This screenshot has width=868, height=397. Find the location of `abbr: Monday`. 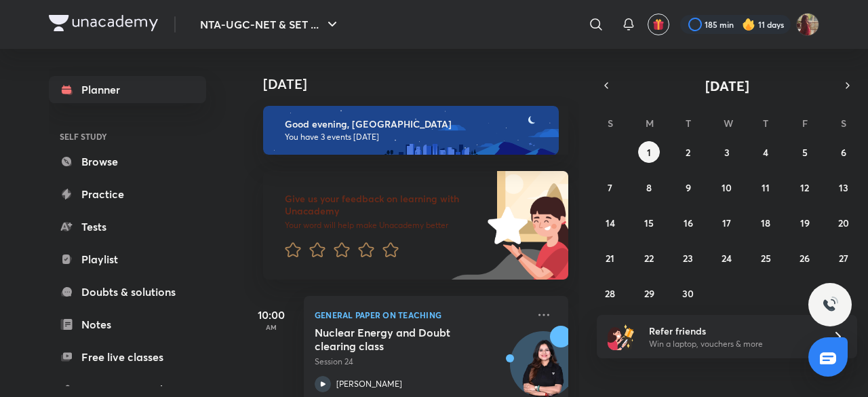

abbr: Monday is located at coordinates (650, 123).